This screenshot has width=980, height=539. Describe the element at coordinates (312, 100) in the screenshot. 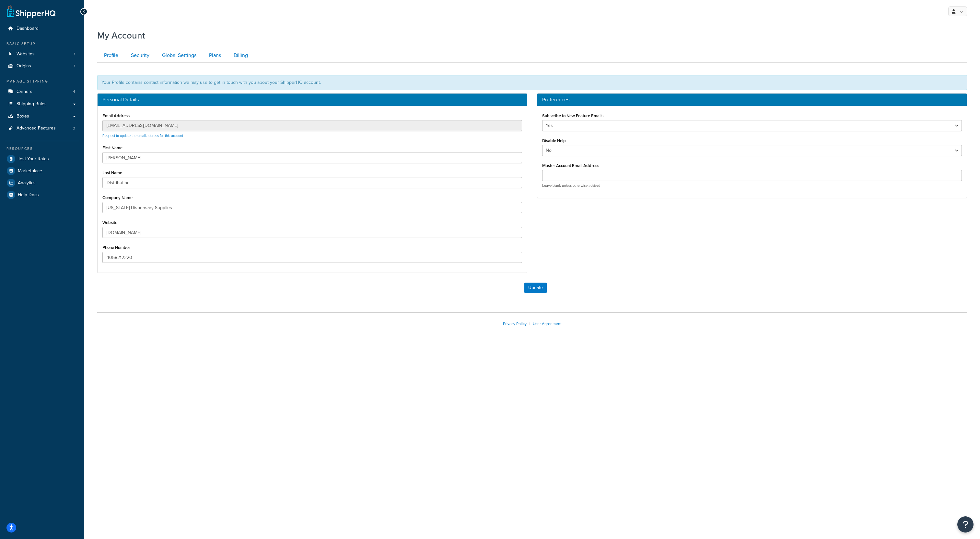

I see `h3: Personal Details` at that location.